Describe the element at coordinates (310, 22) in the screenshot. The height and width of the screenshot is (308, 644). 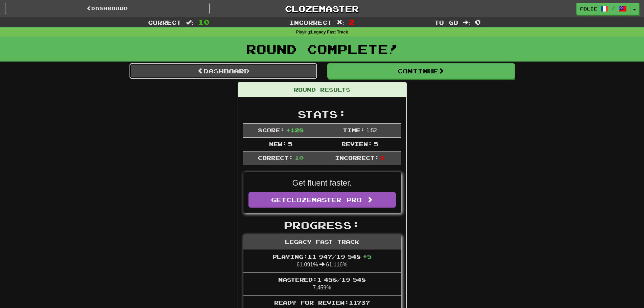
I see `span: Incorrect` at that location.